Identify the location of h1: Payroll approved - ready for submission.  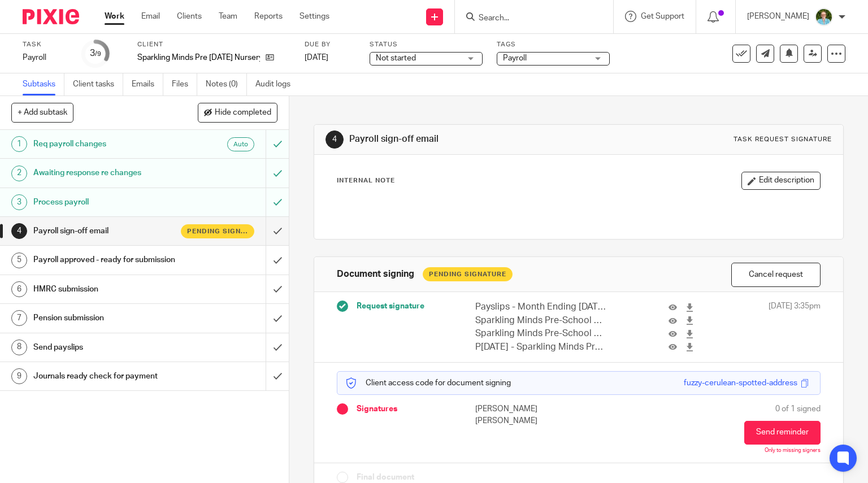
(107, 260).